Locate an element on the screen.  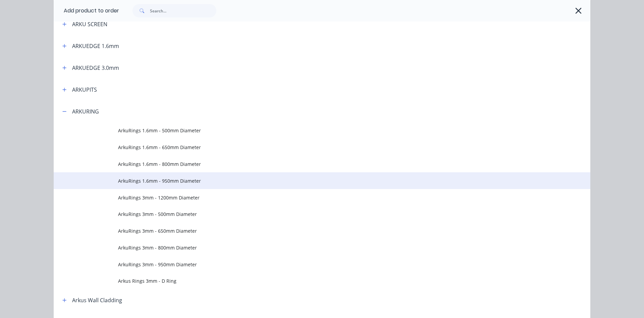
div: ARKUEDGE 1.6mm is located at coordinates (96, 46).